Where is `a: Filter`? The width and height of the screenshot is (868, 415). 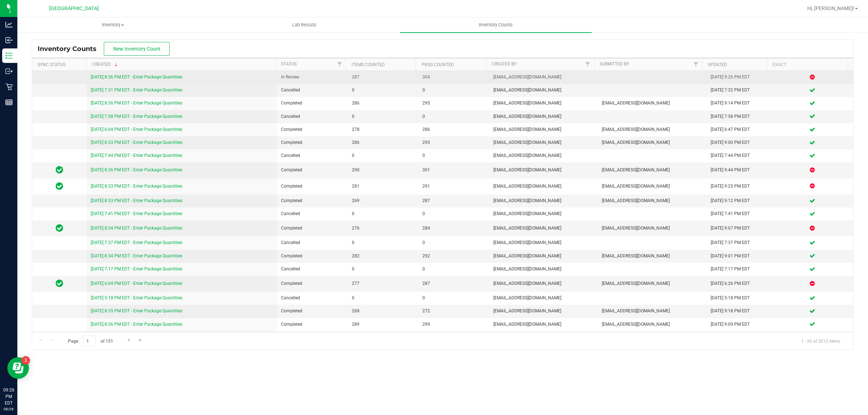
a: Filter is located at coordinates (339, 64).